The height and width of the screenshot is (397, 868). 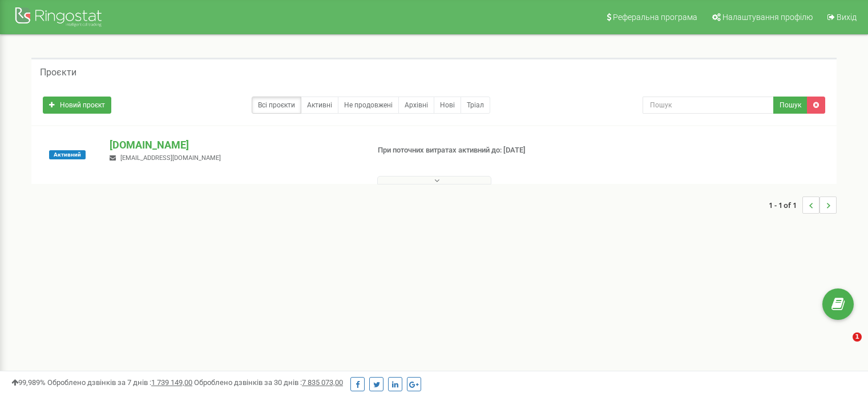 I want to click on a: Архівні, so click(x=416, y=105).